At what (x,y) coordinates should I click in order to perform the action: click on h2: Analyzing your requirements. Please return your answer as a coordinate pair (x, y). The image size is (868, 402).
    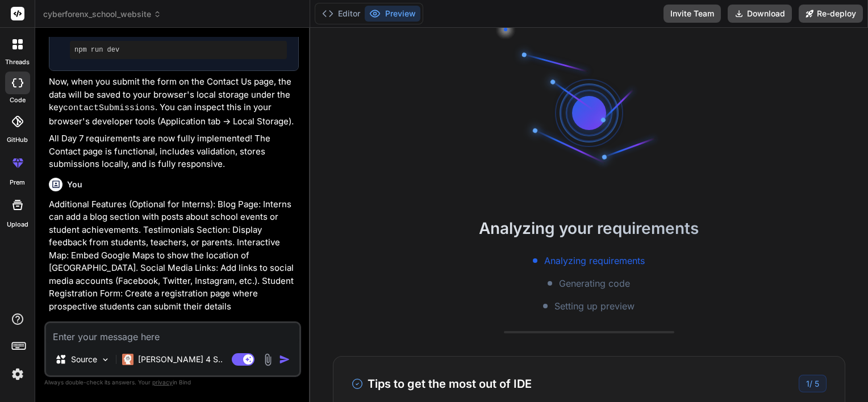
    Looking at the image, I should click on (589, 229).